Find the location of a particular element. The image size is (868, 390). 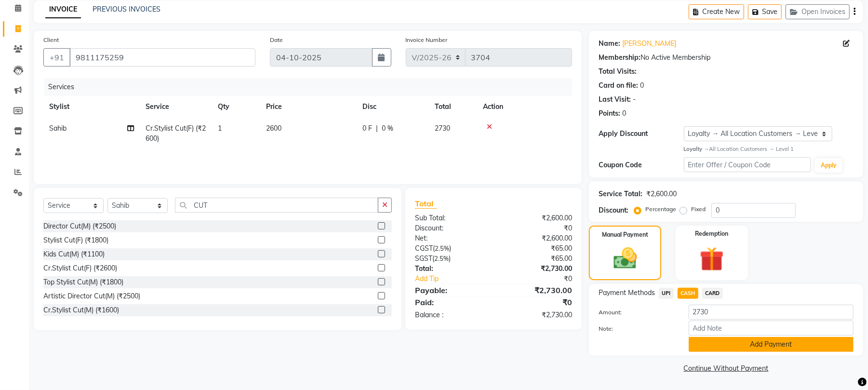

span: 2600 is located at coordinates (274, 128).